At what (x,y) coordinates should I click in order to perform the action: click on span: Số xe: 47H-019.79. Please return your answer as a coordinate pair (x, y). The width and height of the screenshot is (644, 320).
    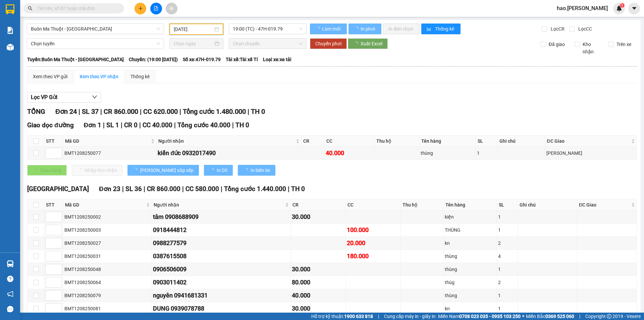
    Looking at the image, I should click on (202, 59).